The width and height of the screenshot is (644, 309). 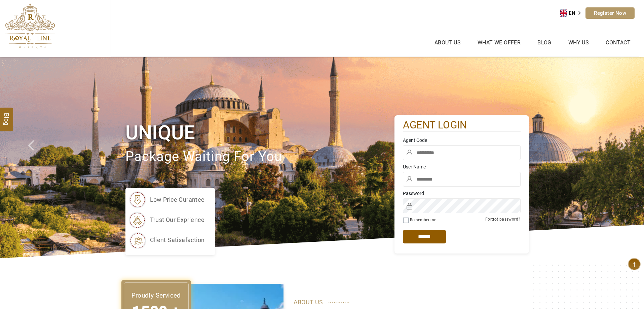 I want to click on li: client satisafaction, so click(x=166, y=241).